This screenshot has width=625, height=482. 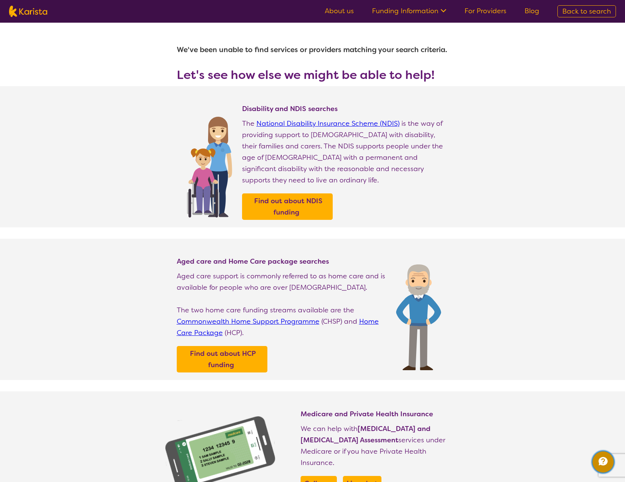 What do you see at coordinates (345, 109) in the screenshot?
I see `h4: Disability and NDIS searches` at bounding box center [345, 109].